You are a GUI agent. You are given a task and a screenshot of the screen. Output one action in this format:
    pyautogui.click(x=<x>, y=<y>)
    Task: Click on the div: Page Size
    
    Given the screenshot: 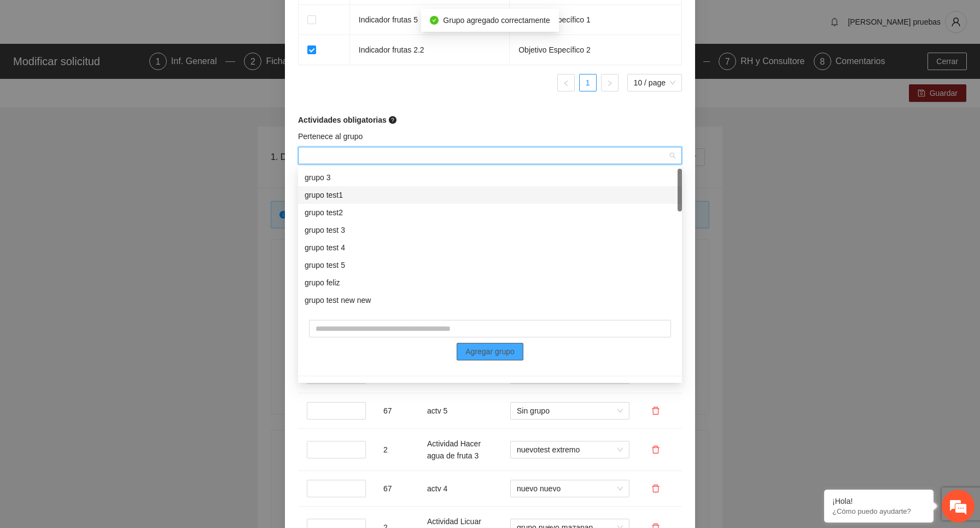 What is the action you would take?
    pyautogui.click(x=655, y=82)
    